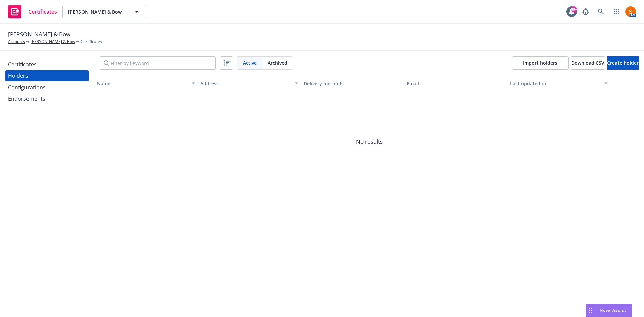  Describe the element at coordinates (616, 12) in the screenshot. I see `a: Switch app` at that location.